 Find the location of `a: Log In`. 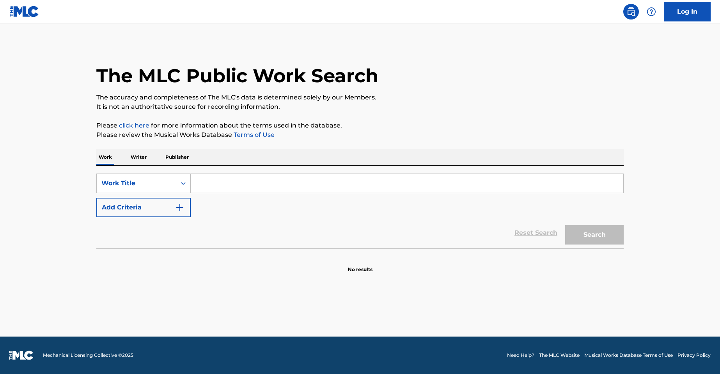

a: Log In is located at coordinates (688, 12).